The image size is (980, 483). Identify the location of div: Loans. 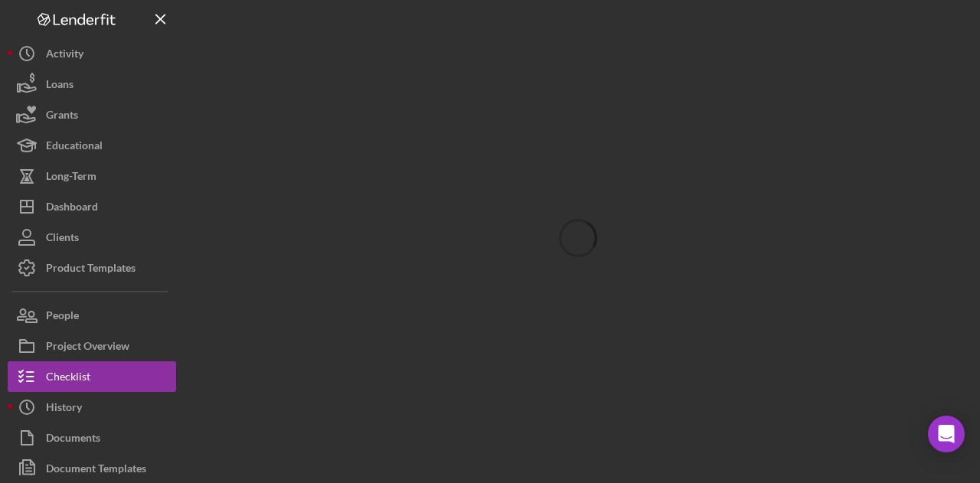
(59, 85).